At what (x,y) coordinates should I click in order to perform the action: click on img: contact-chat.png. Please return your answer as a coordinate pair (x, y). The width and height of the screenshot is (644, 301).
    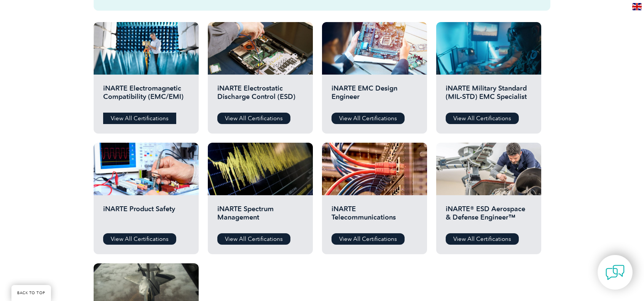
    Looking at the image, I should click on (615, 273).